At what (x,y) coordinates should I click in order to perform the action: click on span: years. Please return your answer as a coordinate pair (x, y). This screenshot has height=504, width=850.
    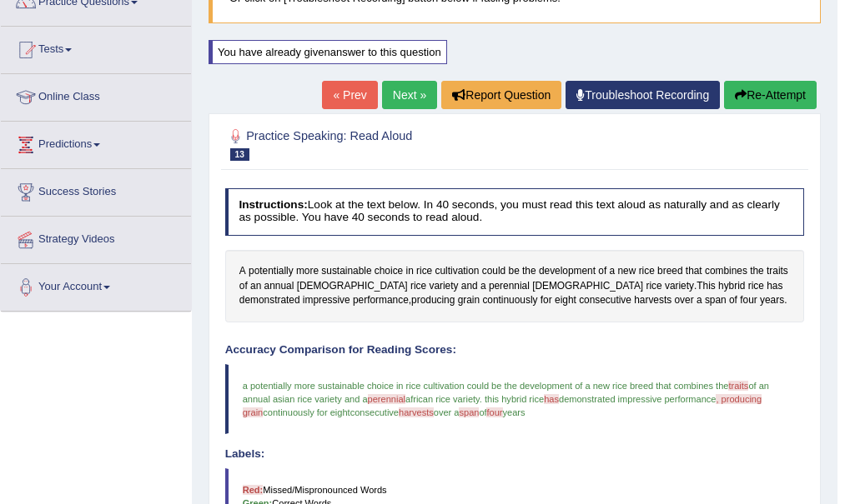
    Looking at the image, I should click on (514, 412).